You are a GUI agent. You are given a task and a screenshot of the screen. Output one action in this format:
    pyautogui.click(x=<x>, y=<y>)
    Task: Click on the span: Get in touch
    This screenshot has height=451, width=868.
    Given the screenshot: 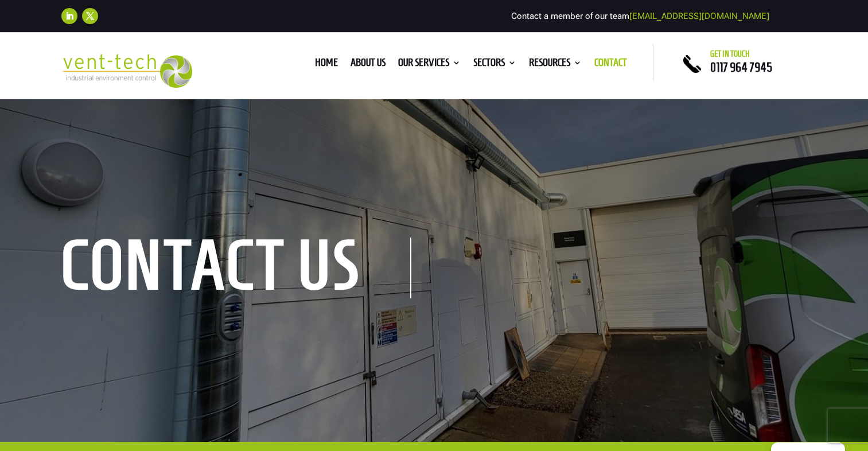 What is the action you would take?
    pyautogui.click(x=729, y=54)
    